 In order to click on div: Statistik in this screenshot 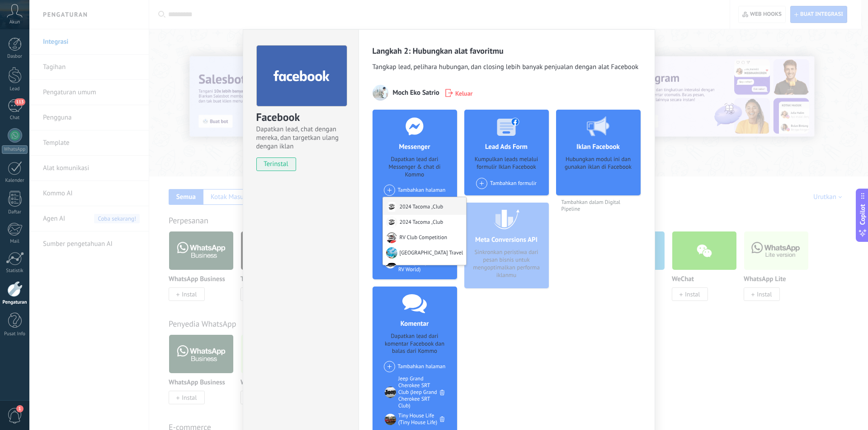, I will do `click(15, 271)`.